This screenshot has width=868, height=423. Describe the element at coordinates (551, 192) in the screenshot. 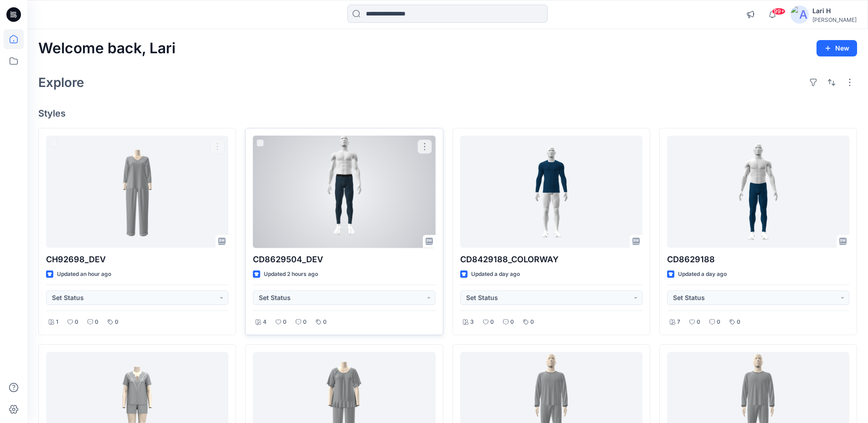

I see `a: CD8429188_COLORWAY` at that location.